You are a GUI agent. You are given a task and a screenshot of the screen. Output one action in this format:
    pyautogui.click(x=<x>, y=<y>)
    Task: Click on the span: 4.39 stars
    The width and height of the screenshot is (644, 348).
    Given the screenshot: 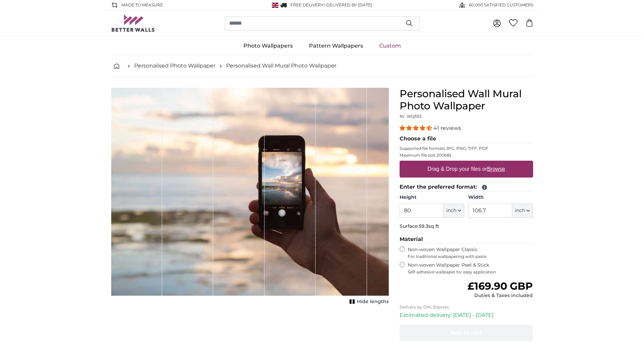 What is the action you would take?
    pyautogui.click(x=416, y=128)
    